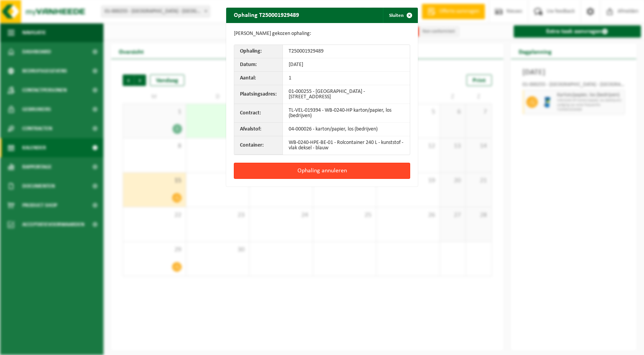  Describe the element at coordinates (258, 65) in the screenshot. I see `th: Datum:` at that location.